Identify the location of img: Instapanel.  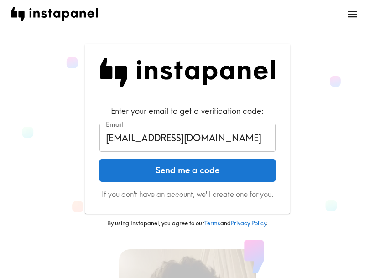
(187, 72).